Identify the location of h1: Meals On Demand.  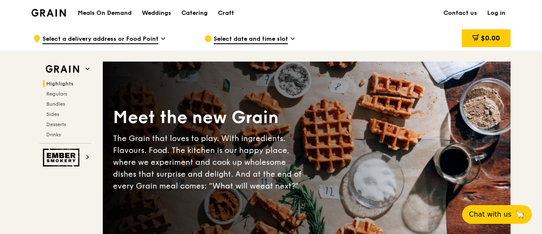
(104, 13).